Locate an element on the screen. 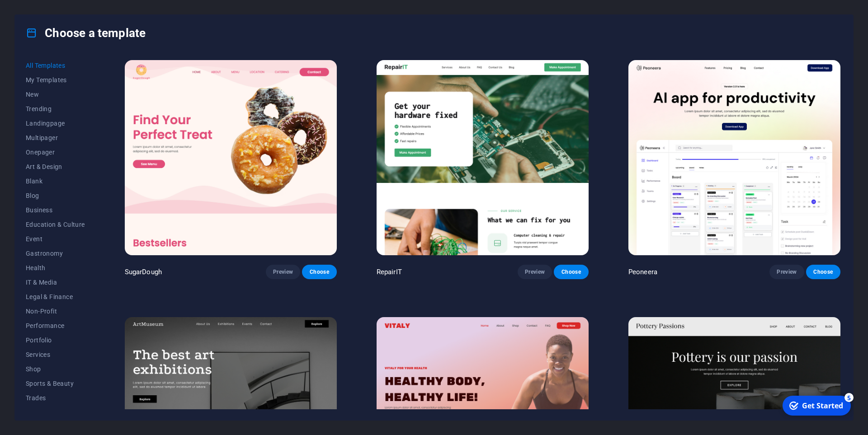 The image size is (868, 435). h4: Choose a template is located at coordinates (86, 33).